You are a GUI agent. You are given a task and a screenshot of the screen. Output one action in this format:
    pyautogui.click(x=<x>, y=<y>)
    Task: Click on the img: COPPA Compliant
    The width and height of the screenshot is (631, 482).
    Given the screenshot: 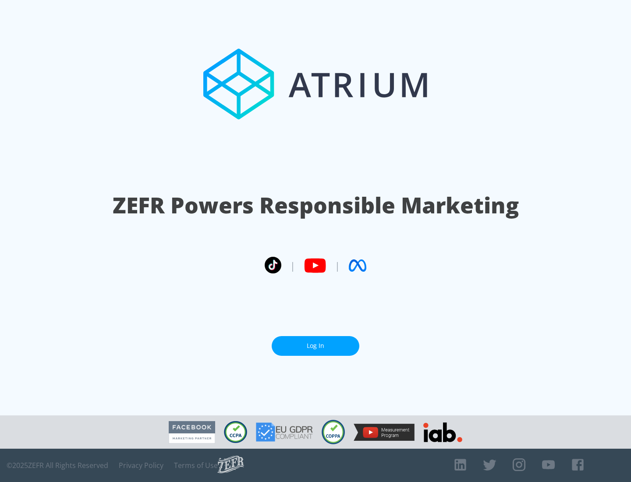 What is the action you would take?
    pyautogui.click(x=333, y=432)
    